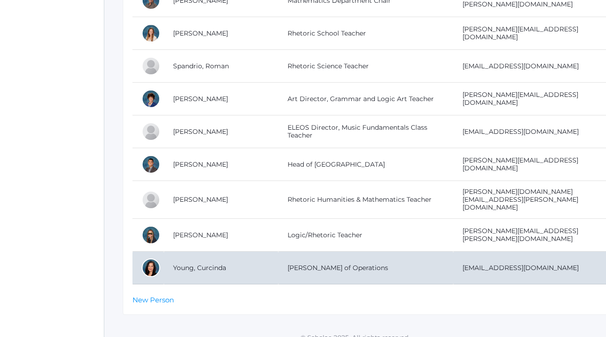  I want to click on div: Jackie Smith, so click(151, 33).